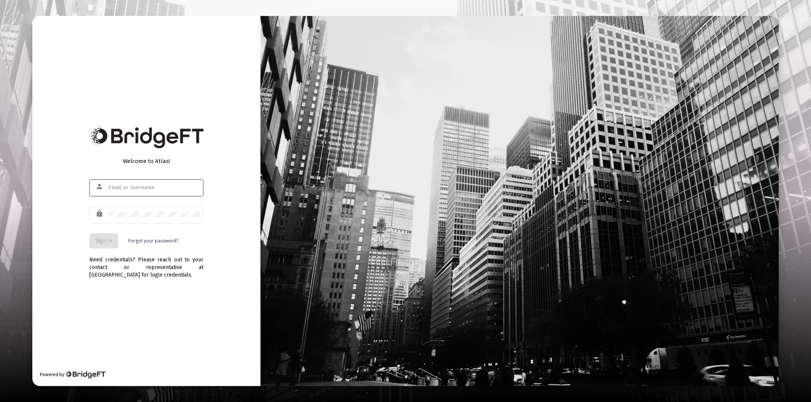  I want to click on mat-icon: person, so click(100, 187).